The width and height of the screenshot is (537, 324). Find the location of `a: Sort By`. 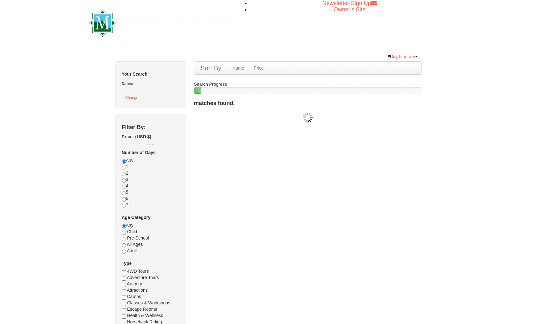

a: Sort By is located at coordinates (211, 68).